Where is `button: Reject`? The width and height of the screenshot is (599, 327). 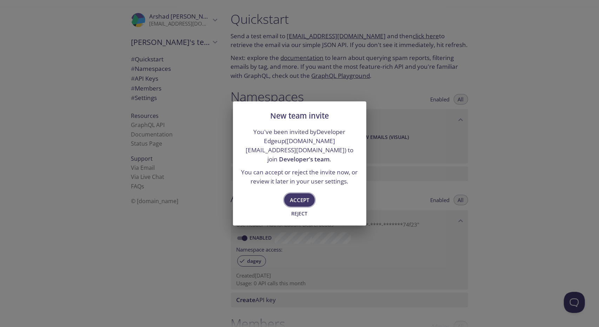 button: Reject is located at coordinates (300, 214).